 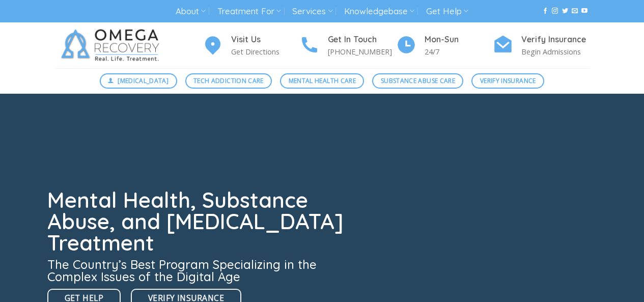 What do you see at coordinates (555, 51) in the screenshot?
I see `p: Begin Admissions` at bounding box center [555, 51].